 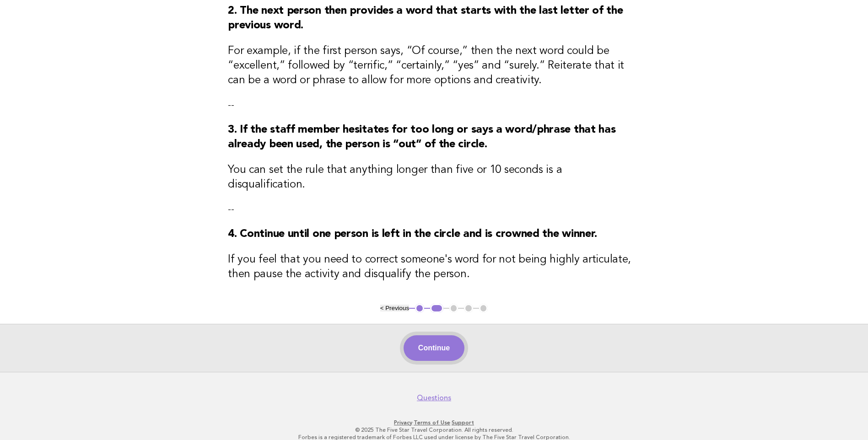 What do you see at coordinates (434, 429) in the screenshot?
I see `p: © 2025 The Five Star Travel Corporation. All rights reserved.` at bounding box center [434, 429].